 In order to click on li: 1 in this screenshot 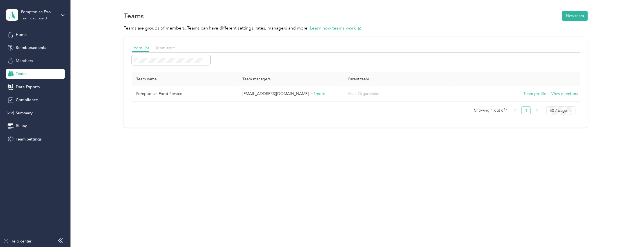, I will do `click(527, 111)`.